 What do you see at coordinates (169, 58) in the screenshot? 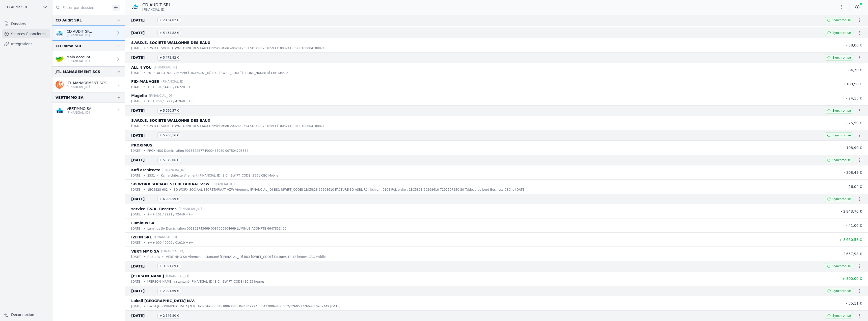
I see `span: + 5 472,82 €` at bounding box center [169, 58].